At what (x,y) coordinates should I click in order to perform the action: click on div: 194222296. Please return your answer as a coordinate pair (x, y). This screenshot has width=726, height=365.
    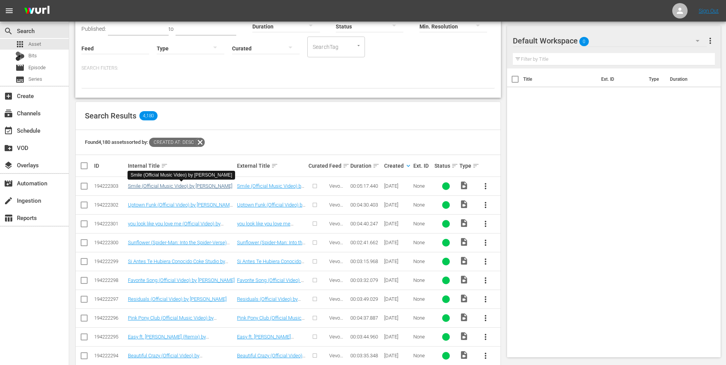
    Looking at the image, I should click on (110, 317).